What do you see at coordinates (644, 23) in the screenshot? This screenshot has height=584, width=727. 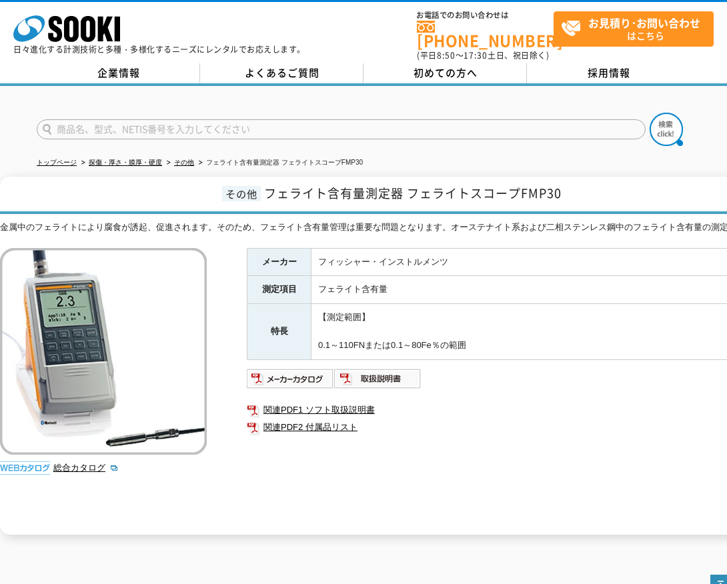 I see `strong: お見積り･お問い合わせ` at bounding box center [644, 23].